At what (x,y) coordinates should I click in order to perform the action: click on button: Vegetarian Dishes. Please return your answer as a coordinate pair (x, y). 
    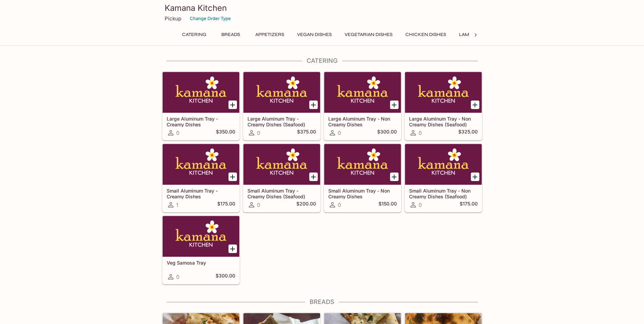
    Looking at the image, I should click on (368, 35).